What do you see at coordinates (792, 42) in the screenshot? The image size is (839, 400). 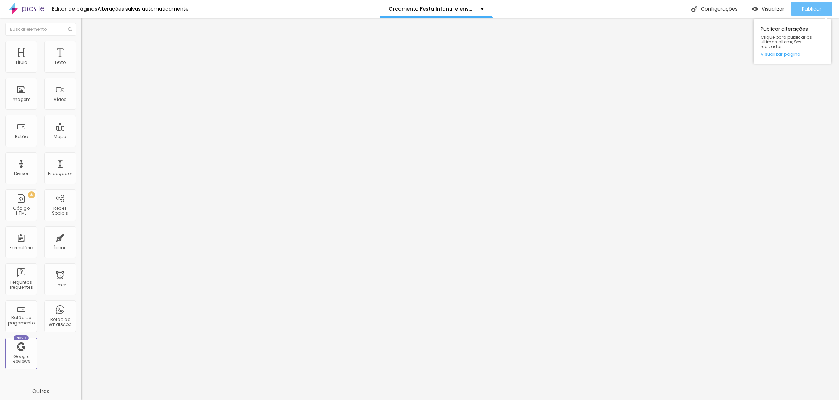 I see `span: Clique para publicar as ultimas alterações reaizadas` at bounding box center [792, 42].